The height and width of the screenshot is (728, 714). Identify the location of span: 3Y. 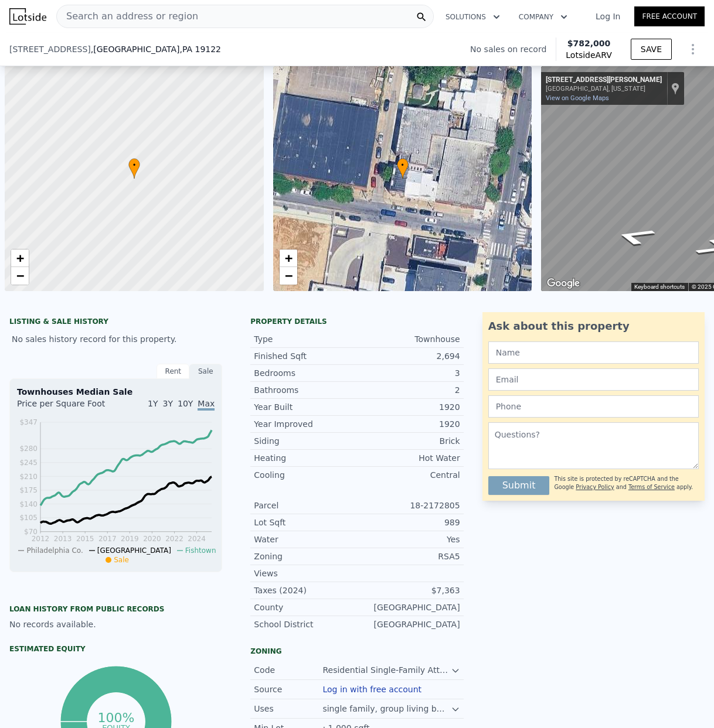
(168, 404).